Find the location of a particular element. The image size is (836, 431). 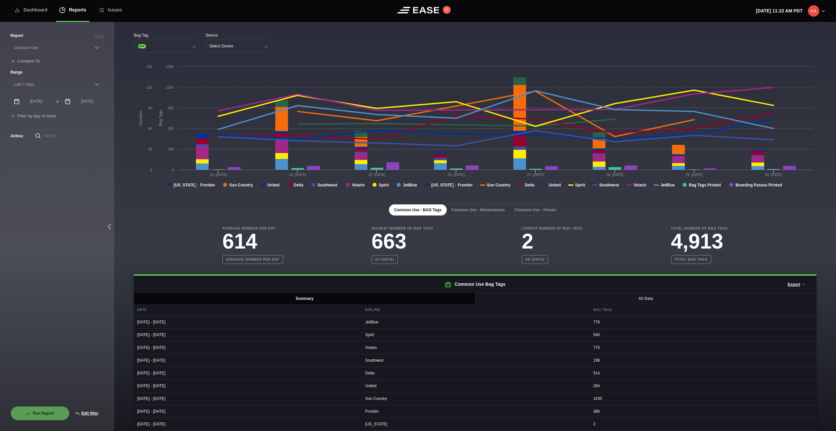

label: Airline : is located at coordinates (16, 136).